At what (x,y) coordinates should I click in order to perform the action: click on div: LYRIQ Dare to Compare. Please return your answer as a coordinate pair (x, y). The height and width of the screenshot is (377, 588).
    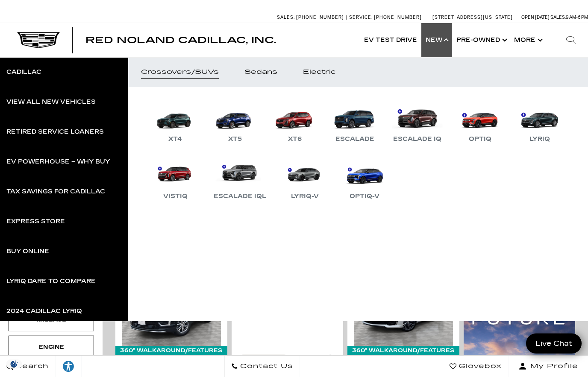
    Looking at the image, I should click on (51, 281).